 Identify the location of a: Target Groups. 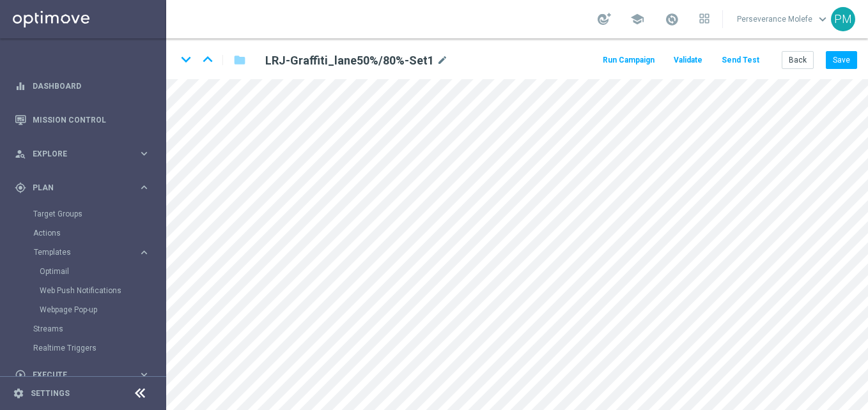
(83, 214).